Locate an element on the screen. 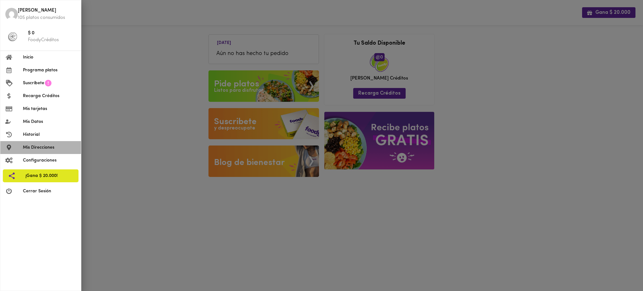 Image resolution: width=643 pixels, height=291 pixels. span: ¡Gana $ 20.000! is located at coordinates (49, 176).